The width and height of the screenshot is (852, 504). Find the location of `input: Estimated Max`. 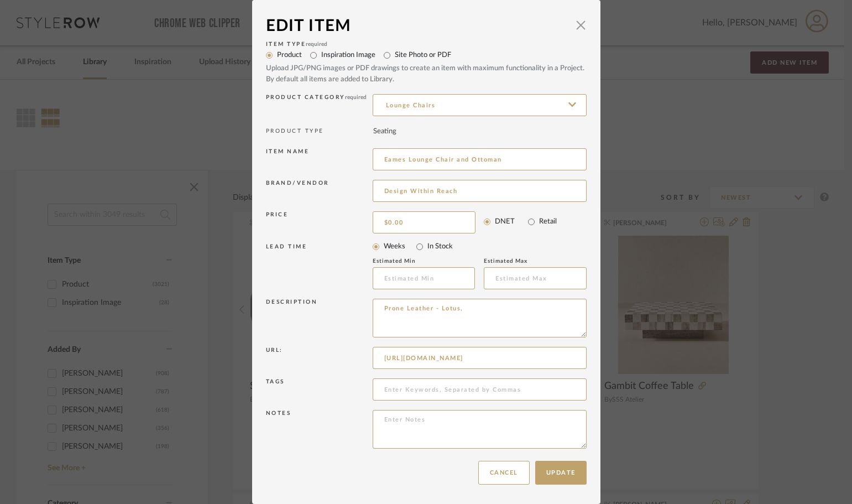

input: Estimated Max is located at coordinates (535, 278).